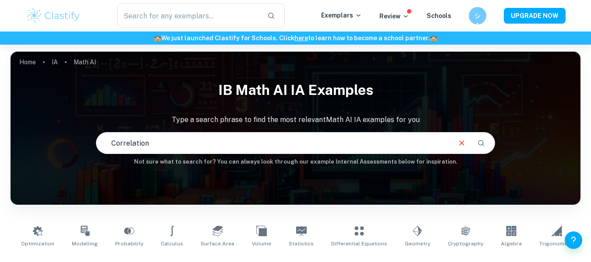  I want to click on img: Clastify logo, so click(53, 16).